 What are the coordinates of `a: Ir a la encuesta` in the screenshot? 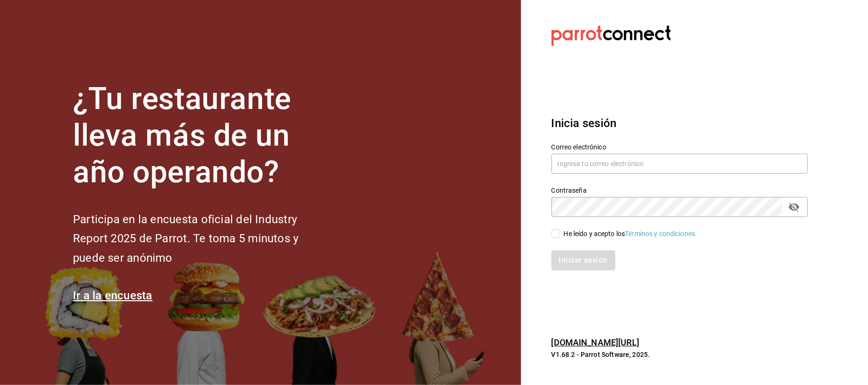 It's located at (113, 296).